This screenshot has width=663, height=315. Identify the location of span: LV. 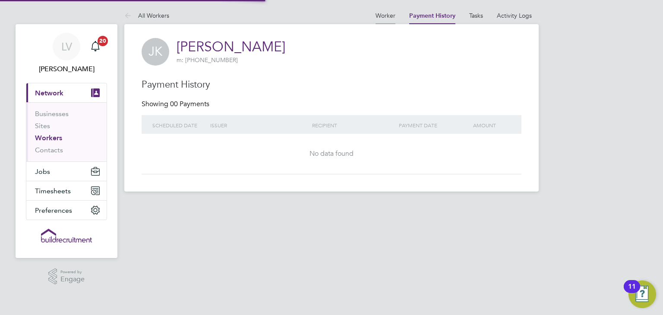
(66, 47).